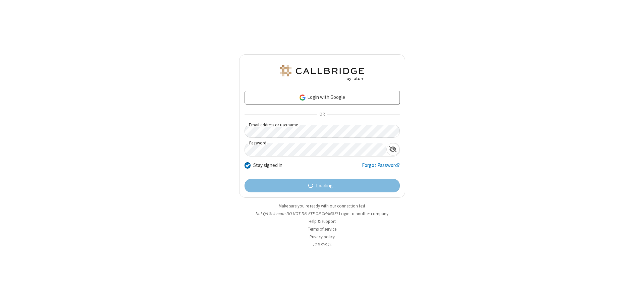  What do you see at coordinates (322, 245) in the screenshot?
I see `li: v2.6.353.1c` at bounding box center [322, 245].